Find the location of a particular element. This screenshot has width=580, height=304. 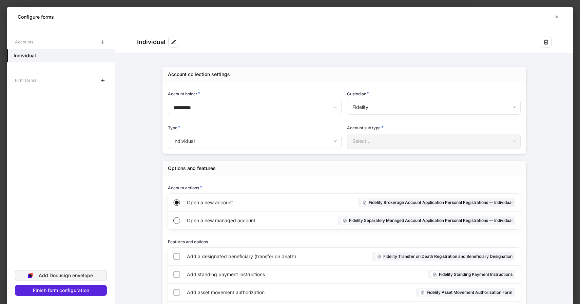

span: Open a new managed account is located at coordinates (239, 221).